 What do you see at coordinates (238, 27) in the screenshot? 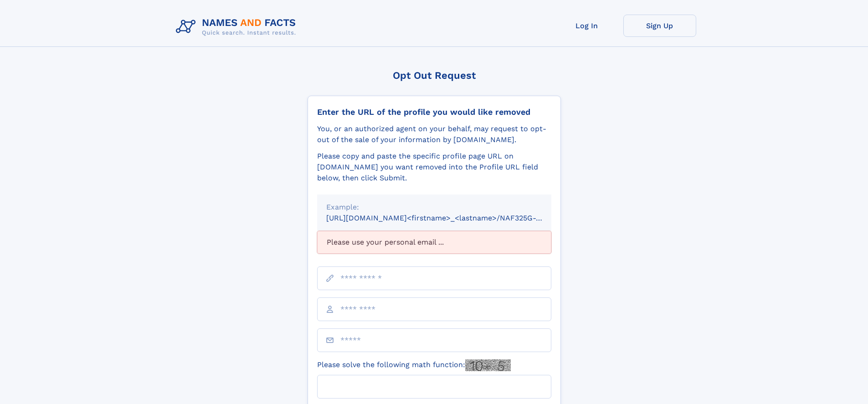
I see `img: Logo Names and Facts` at bounding box center [238, 27].